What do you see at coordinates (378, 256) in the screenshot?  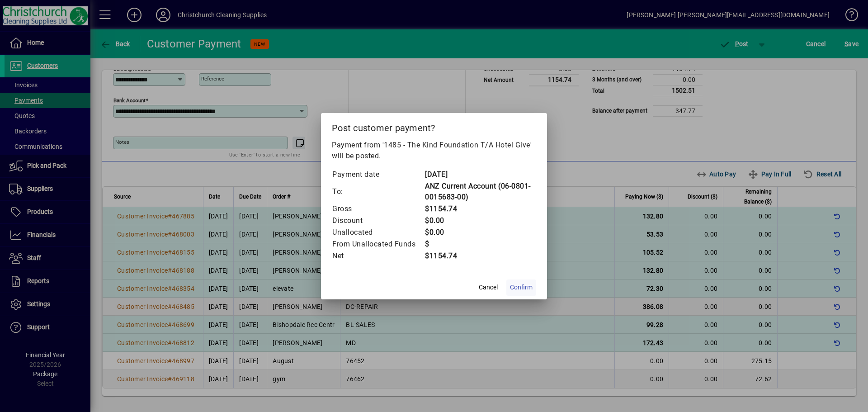 I see `td: Net` at bounding box center [378, 256].